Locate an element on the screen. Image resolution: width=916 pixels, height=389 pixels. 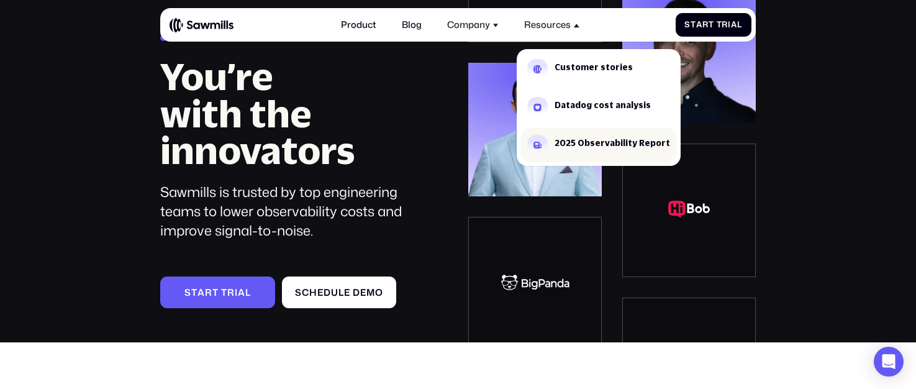
div: Open Intercom Messenger is located at coordinates (889, 361).